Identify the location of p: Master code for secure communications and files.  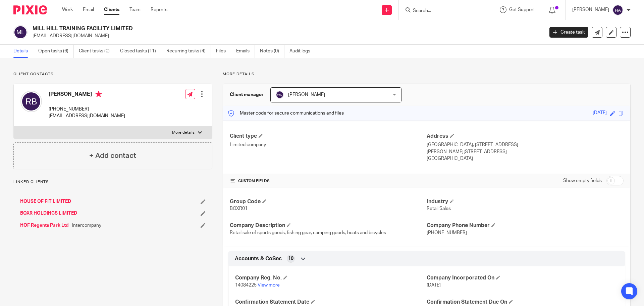
(286, 113).